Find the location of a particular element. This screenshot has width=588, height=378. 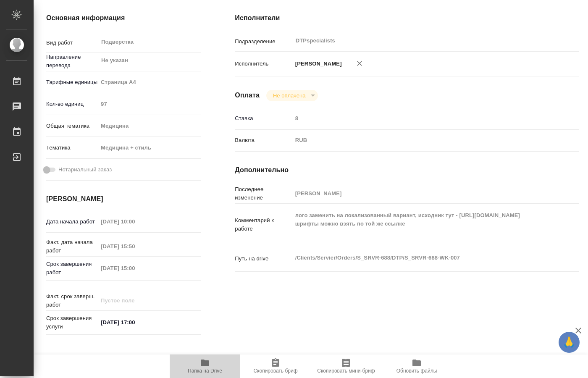

p: Срок завершения услуги is located at coordinates (72, 323).